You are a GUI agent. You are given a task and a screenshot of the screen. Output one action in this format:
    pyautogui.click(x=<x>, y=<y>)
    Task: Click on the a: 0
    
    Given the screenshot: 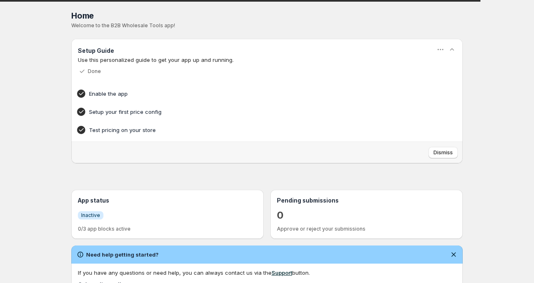 What is the action you would take?
    pyautogui.click(x=280, y=215)
    